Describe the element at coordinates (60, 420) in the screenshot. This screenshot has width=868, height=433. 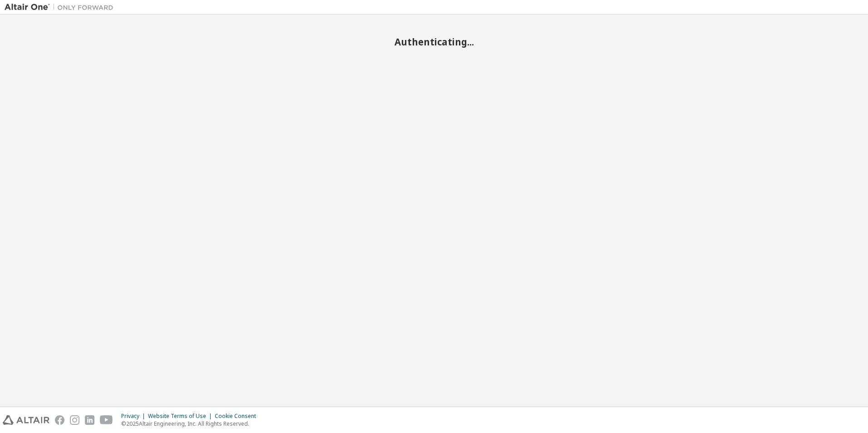
I see `img: facebook.svg` at that location.